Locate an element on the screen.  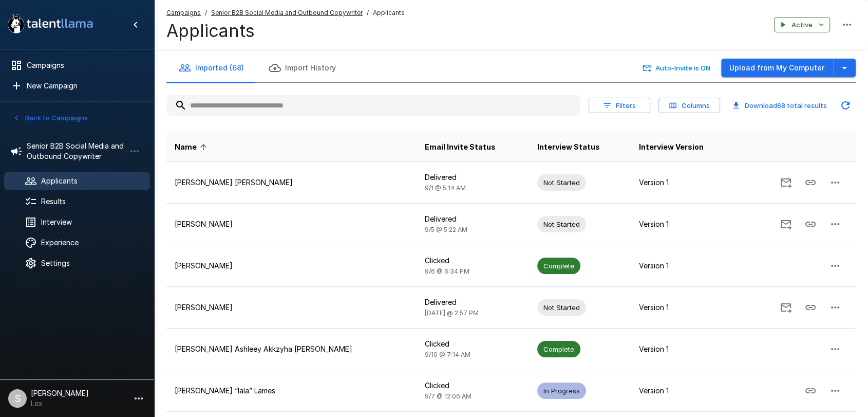
span: Interview Status is located at coordinates (569, 147).